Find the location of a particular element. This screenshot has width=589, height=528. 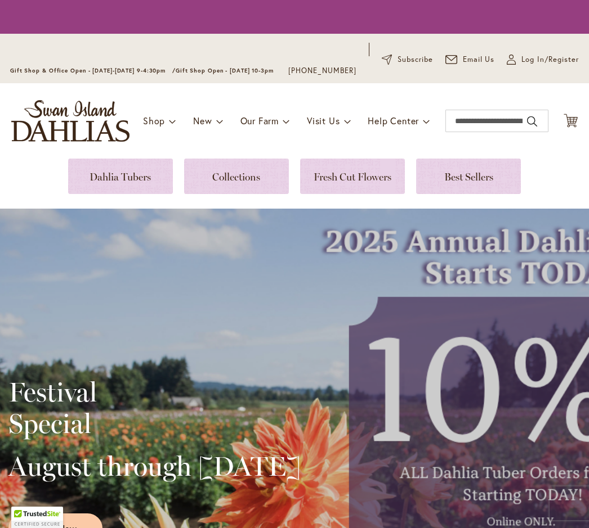

span: Subscribe is located at coordinates (415, 60).